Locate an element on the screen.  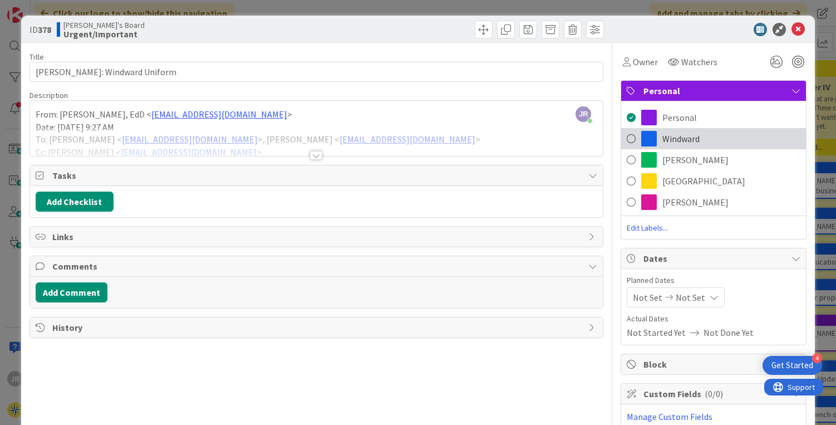
span: JR is located at coordinates (583, 114).